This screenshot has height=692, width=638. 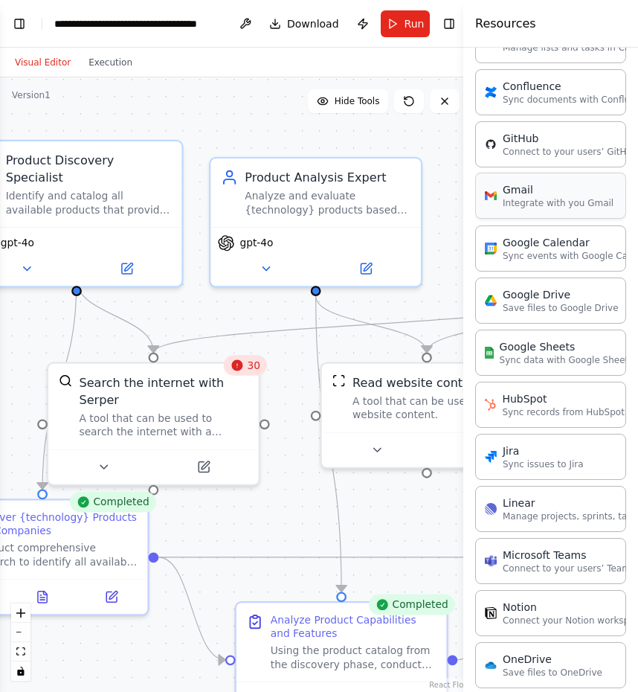 I want to click on p: Sync issues to Jira, so click(x=543, y=464).